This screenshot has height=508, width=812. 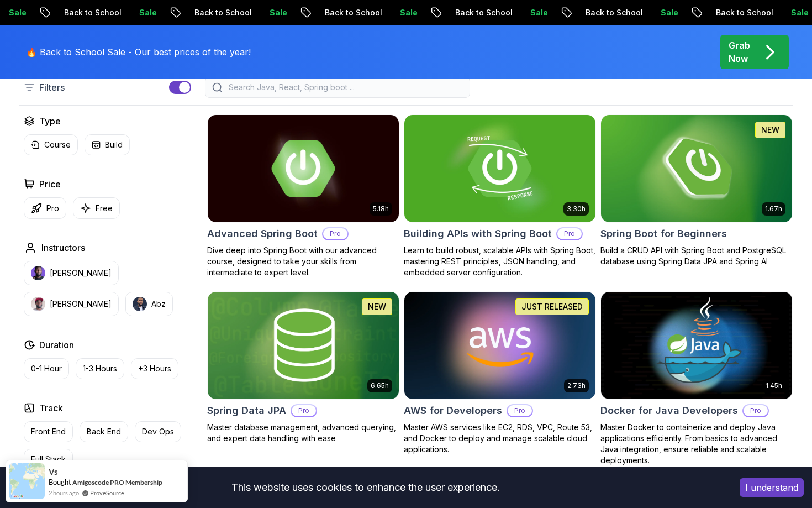 I want to click on p: 1-3 Hours, so click(x=100, y=369).